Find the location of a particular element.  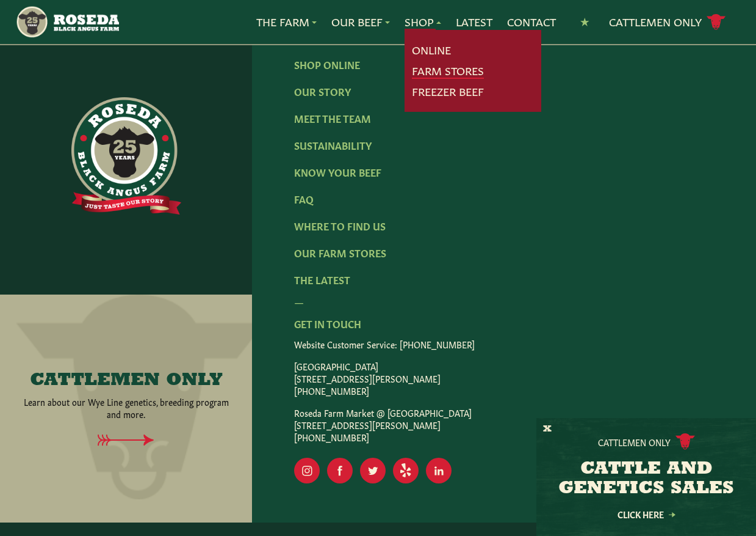

a: Click Here is located at coordinates (646, 514).